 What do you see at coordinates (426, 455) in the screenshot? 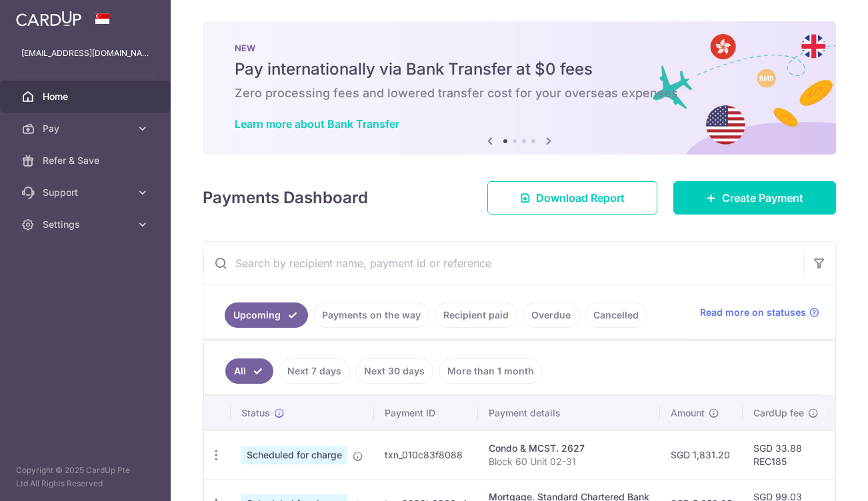
I see `td: txn_010c83f8088` at bounding box center [426, 455].